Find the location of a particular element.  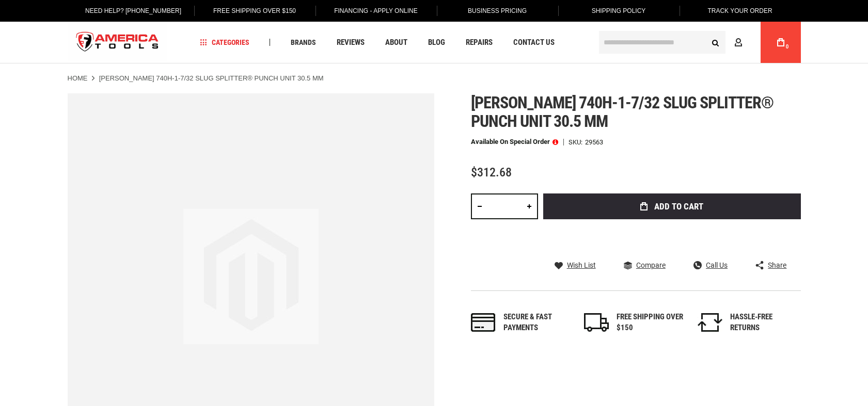

span: Wish List is located at coordinates (582, 265).